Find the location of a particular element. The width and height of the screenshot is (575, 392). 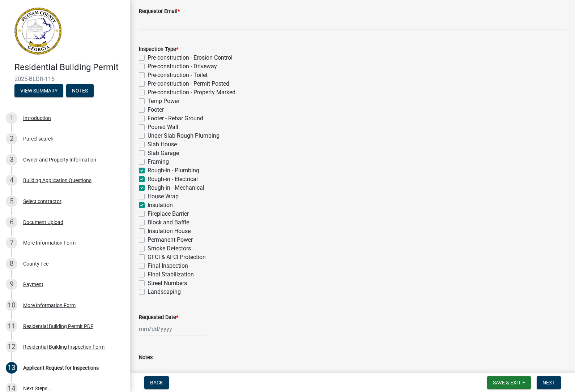

div: 9 is located at coordinates (11, 285).